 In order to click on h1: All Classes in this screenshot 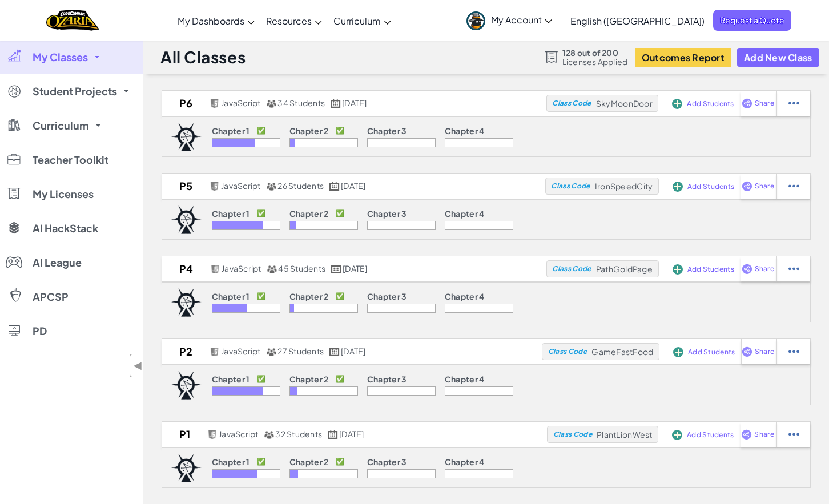, I will do `click(203, 57)`.